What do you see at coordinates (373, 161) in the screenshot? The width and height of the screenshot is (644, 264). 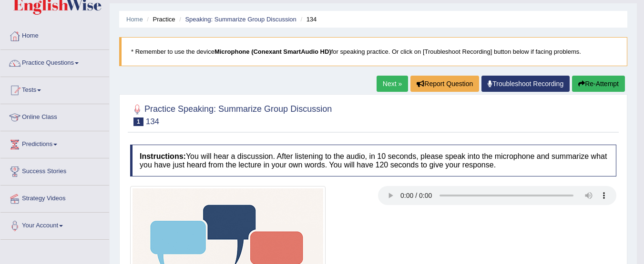 I see `h4: You will hear a discussion. After listening to the audio, in 10 seconds, please speak into the mi...` at bounding box center [373, 161].